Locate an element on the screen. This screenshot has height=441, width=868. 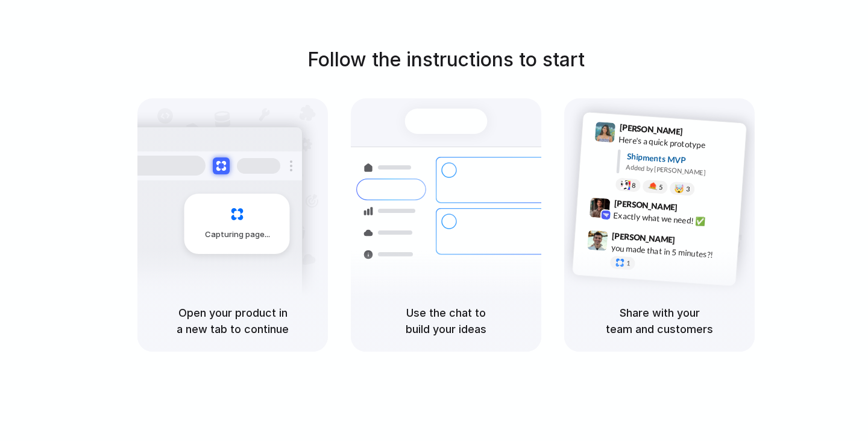
h5: Share with your team and customers is located at coordinates (660, 320).